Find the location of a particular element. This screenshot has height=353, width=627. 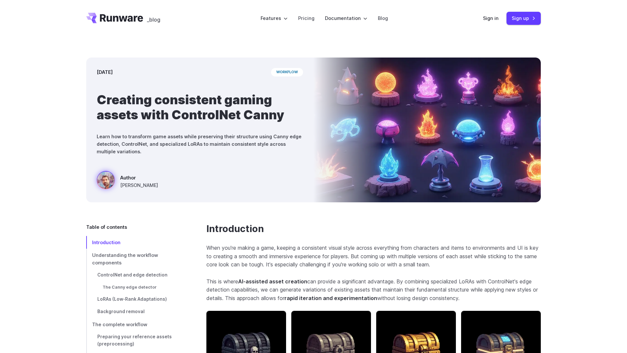

span: Introduction is located at coordinates (106, 242).